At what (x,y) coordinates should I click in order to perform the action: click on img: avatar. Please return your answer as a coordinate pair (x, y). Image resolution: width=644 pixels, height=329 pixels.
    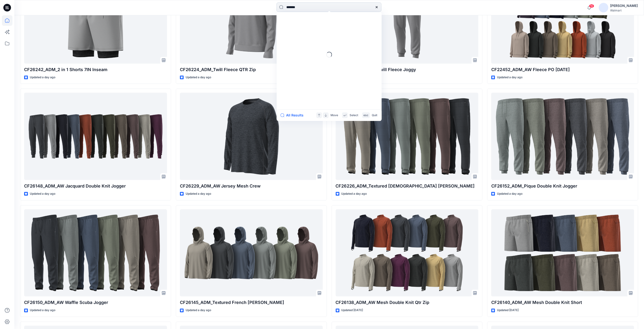
    Looking at the image, I should click on (603, 8).